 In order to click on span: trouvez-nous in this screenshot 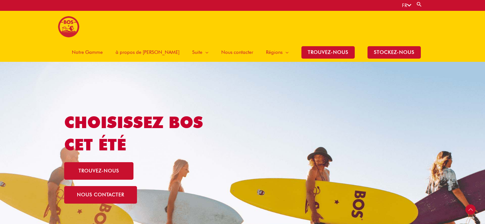, I will do `click(99, 171)`.